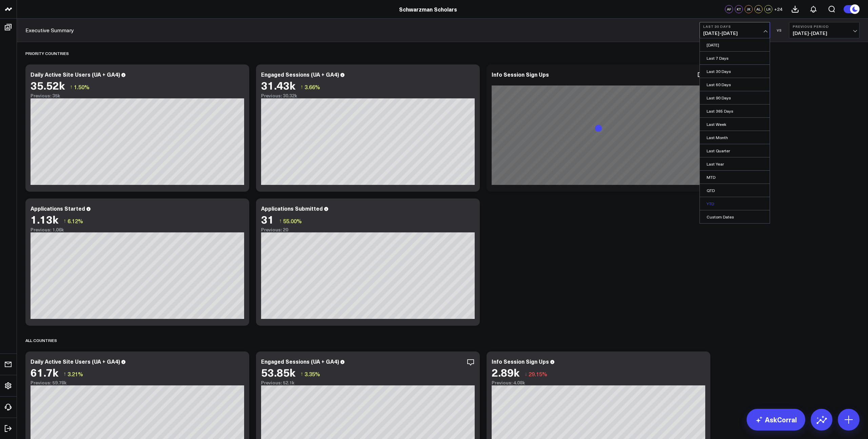 This screenshot has height=439, width=868. What do you see at coordinates (292, 208) in the screenshot?
I see `div: Applications Submitted` at bounding box center [292, 208].